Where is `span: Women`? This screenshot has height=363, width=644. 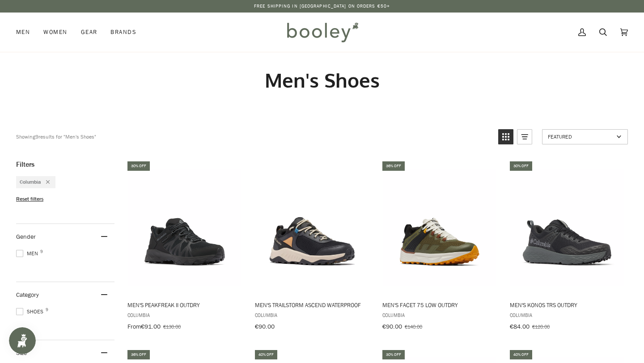
span: Women is located at coordinates (55, 32).